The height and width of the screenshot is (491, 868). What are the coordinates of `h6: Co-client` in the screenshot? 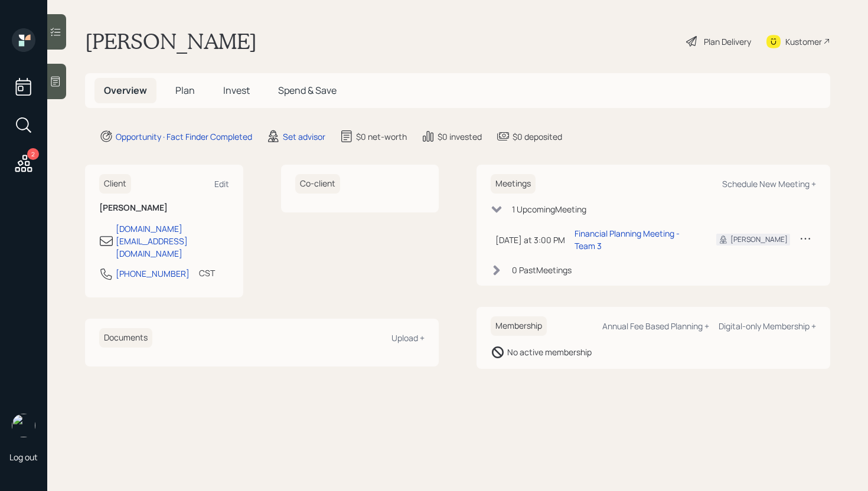 It's located at (318, 184).